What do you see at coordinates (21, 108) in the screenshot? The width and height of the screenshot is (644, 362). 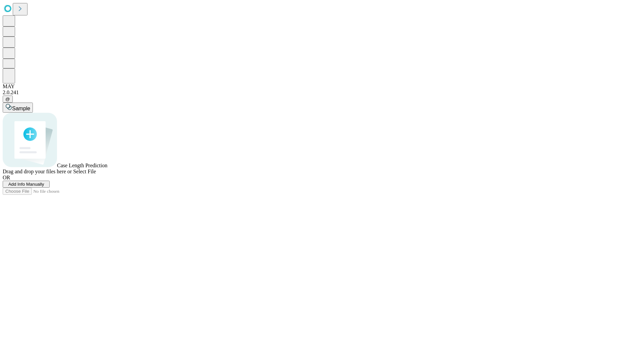 I see `span: Sample` at bounding box center [21, 108].